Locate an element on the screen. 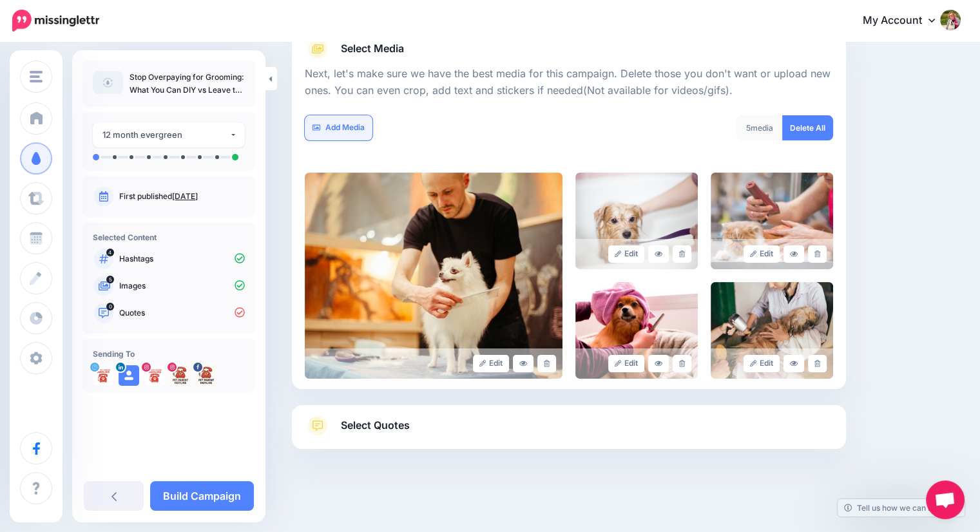 This screenshot has height=532, width=980. p: Hashtags is located at coordinates (182, 259).